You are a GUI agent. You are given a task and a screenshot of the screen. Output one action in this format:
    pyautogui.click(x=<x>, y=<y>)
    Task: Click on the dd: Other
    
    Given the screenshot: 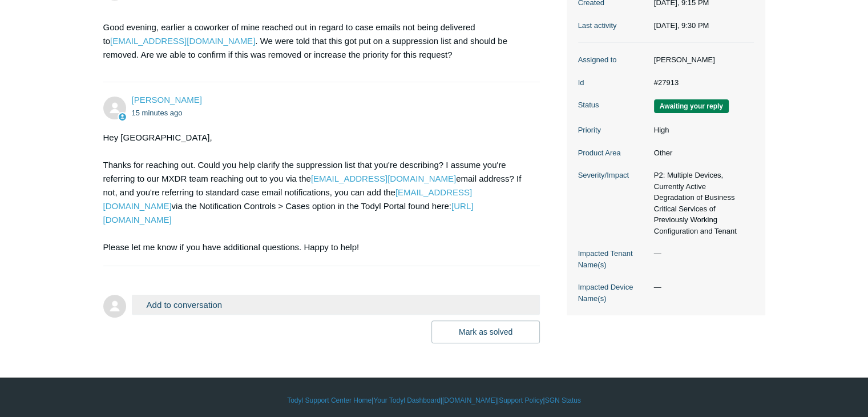 What is the action you would take?
    pyautogui.click(x=701, y=153)
    